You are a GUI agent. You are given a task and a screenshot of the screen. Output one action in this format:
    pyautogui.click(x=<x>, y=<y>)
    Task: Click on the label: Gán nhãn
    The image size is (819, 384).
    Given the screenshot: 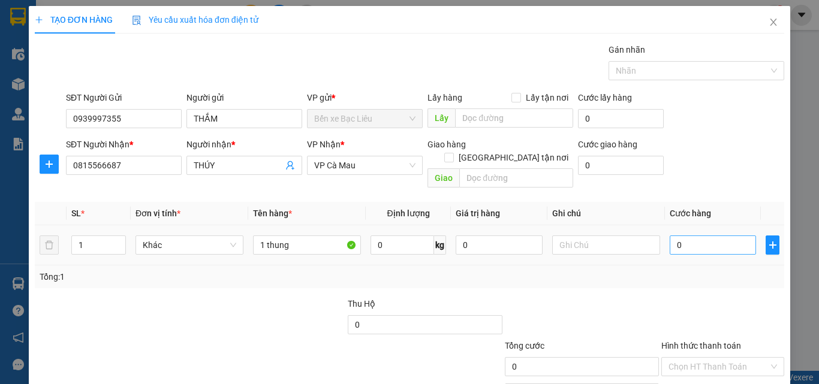 What is the action you would take?
    pyautogui.click(x=627, y=50)
    